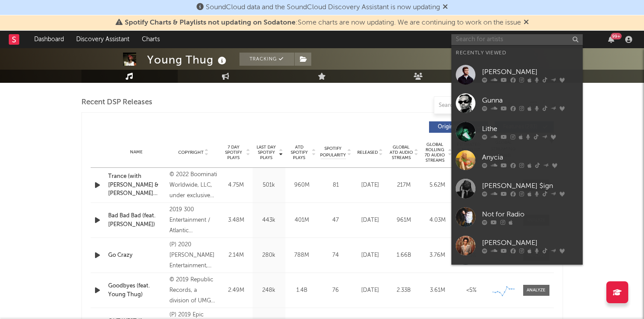 This screenshot has height=319, width=644. What do you see at coordinates (188, 59) in the screenshot?
I see `div: Young Thug` at bounding box center [188, 59].